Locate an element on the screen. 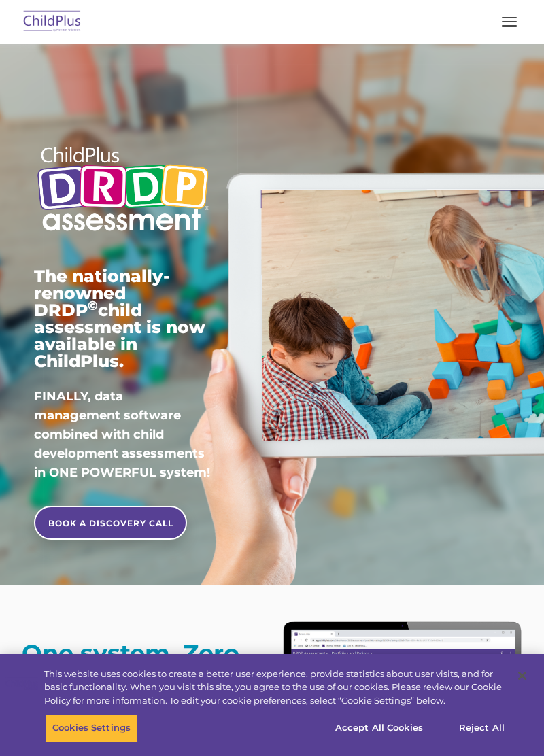 This screenshot has height=756, width=544. button: Accept All Cookies is located at coordinates (379, 728).